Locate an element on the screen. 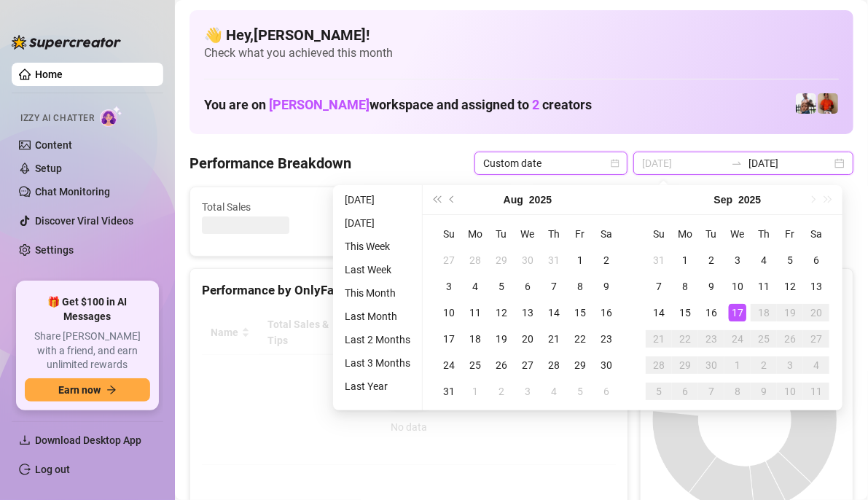 The height and width of the screenshot is (500, 868). span: swap-right is located at coordinates (737, 163).